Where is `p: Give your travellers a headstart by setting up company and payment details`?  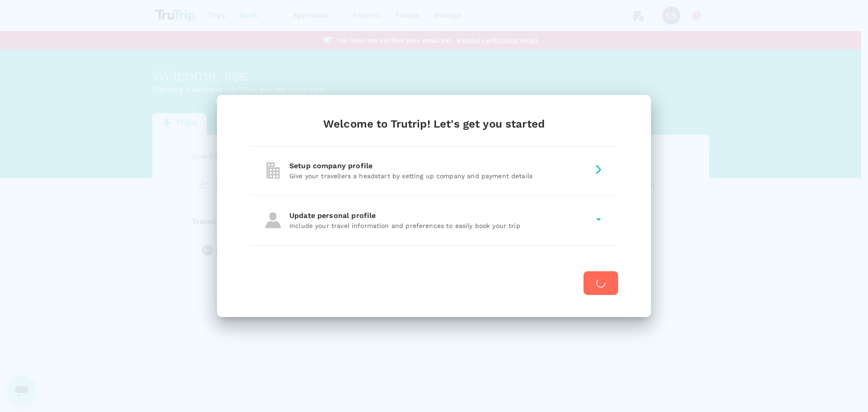
p: Give your travellers a headstart by setting up company and payment details is located at coordinates (440, 176).